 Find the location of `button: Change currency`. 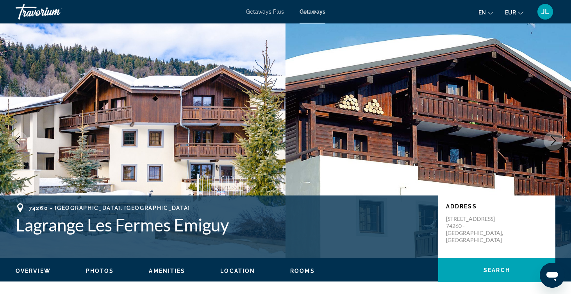

button: Change currency is located at coordinates (514, 12).